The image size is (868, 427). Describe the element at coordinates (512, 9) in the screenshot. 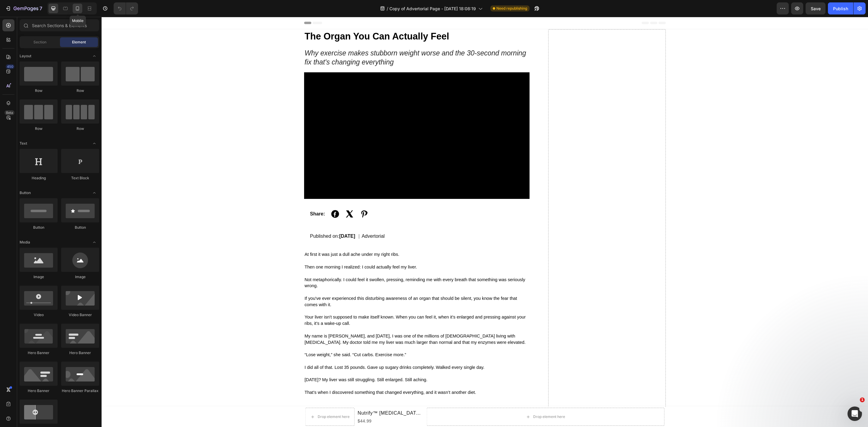

I see `span: Need republishing` at that location.